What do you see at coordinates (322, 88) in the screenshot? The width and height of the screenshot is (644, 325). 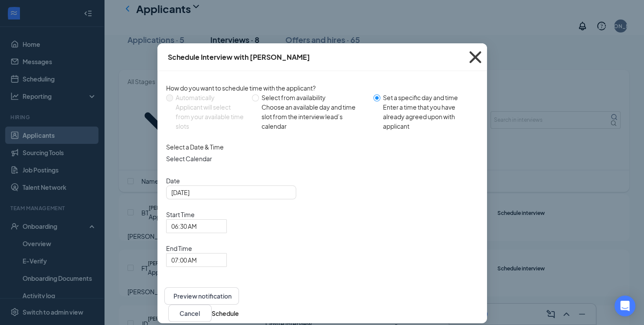 I see `div: How do you want to schedule time with the applicant?` at bounding box center [322, 88].